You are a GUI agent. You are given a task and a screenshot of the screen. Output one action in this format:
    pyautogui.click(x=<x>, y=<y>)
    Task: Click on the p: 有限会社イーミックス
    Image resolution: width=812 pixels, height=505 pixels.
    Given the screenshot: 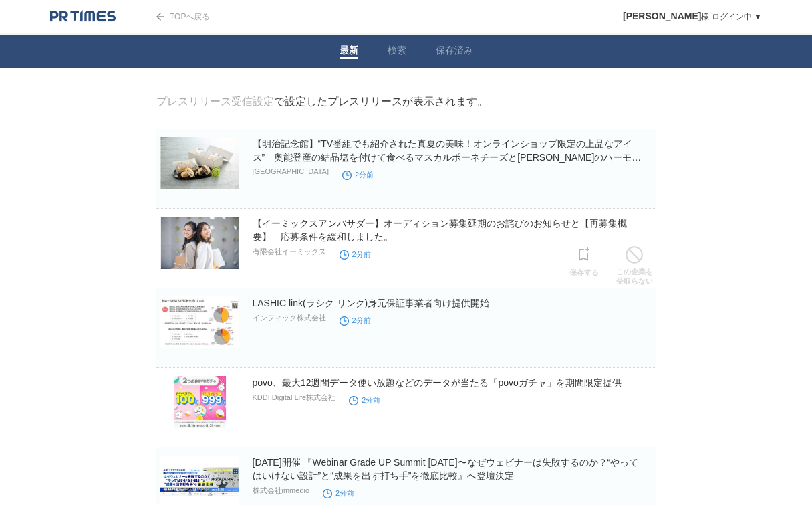 What is the action you would take?
    pyautogui.click(x=289, y=251)
    